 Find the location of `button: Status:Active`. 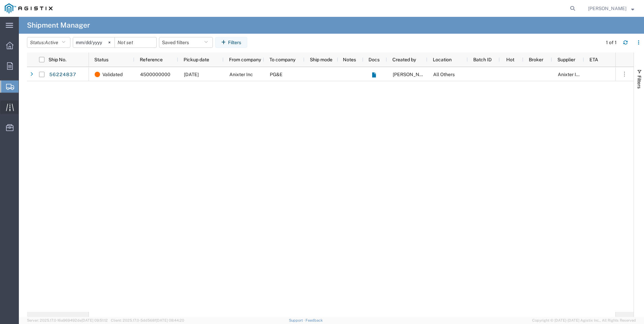

button: Status:Active is located at coordinates (48, 42).